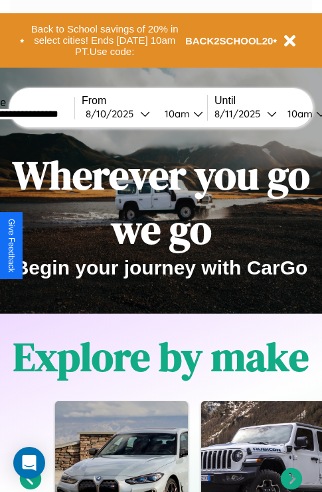 This screenshot has width=322, height=492. Describe the element at coordinates (240, 113) in the screenshot. I see `div: 8 / 11 / 2025` at that location.